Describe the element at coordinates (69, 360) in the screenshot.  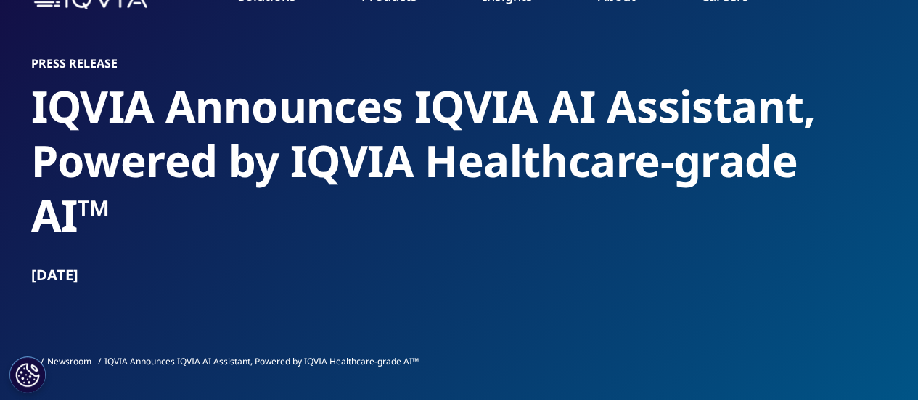
I see `a: Newsroom` at that location.